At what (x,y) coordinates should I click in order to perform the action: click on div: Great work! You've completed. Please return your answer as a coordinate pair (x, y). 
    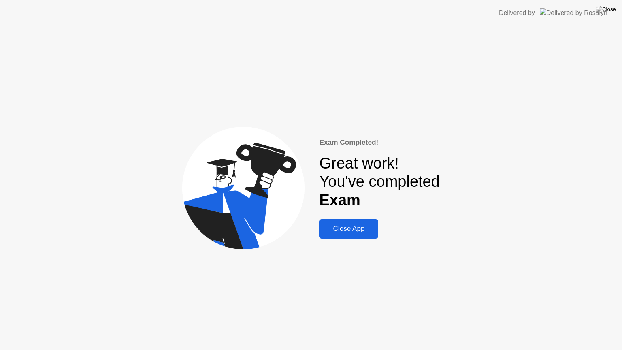
    Looking at the image, I should click on (379, 182).